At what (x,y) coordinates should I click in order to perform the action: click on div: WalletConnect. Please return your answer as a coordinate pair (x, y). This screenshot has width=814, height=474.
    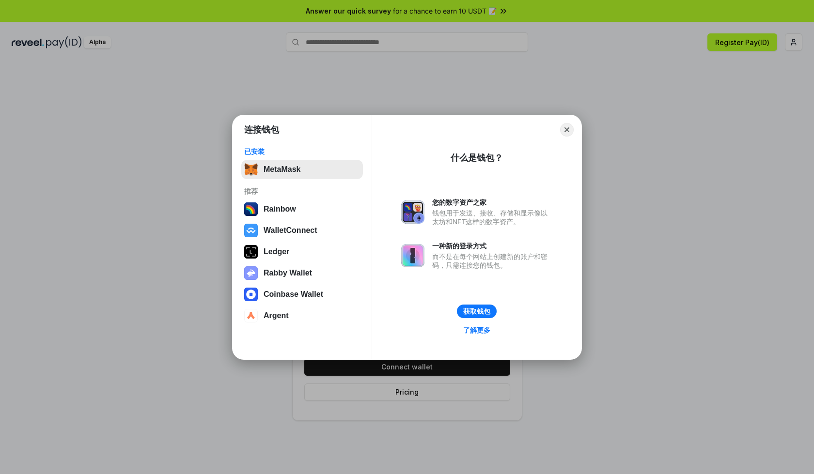
    Looking at the image, I should click on (290, 231).